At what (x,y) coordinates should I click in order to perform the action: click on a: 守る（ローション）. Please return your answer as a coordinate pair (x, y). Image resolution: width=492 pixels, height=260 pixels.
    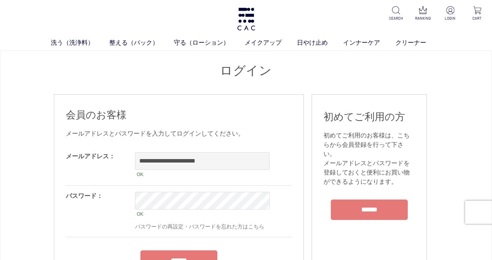
    Looking at the image, I should click on (209, 43).